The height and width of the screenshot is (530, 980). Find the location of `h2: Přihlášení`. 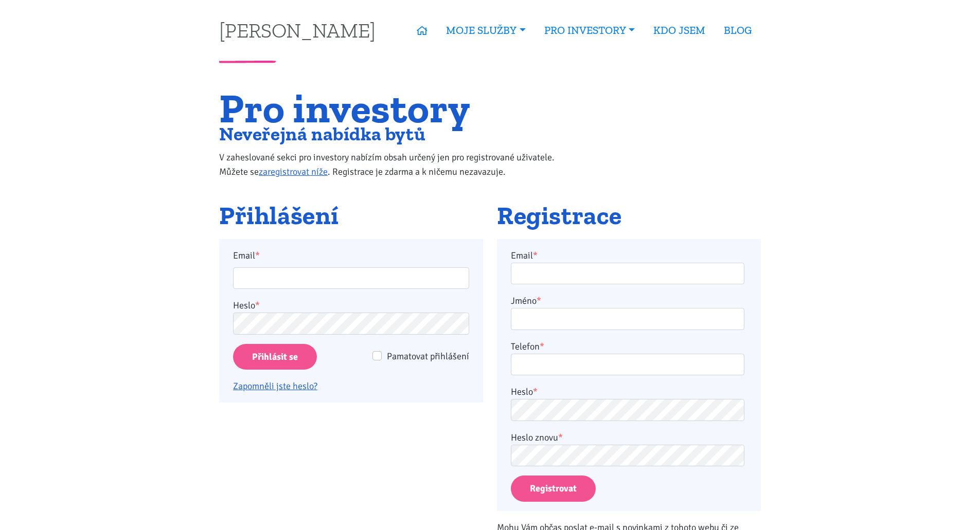

h2: Přihlášení is located at coordinates (350, 216).